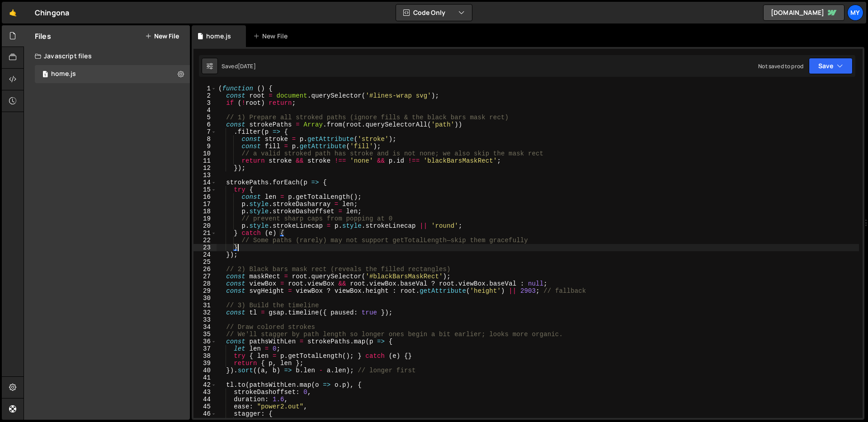  I want to click on button: New File, so click(162, 36).